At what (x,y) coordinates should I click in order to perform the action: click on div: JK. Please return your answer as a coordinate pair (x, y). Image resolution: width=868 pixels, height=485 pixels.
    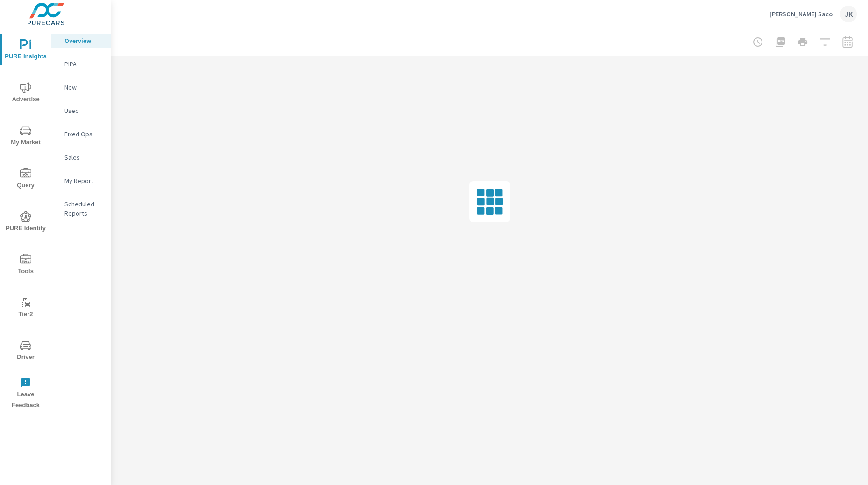
    Looking at the image, I should click on (848, 14).